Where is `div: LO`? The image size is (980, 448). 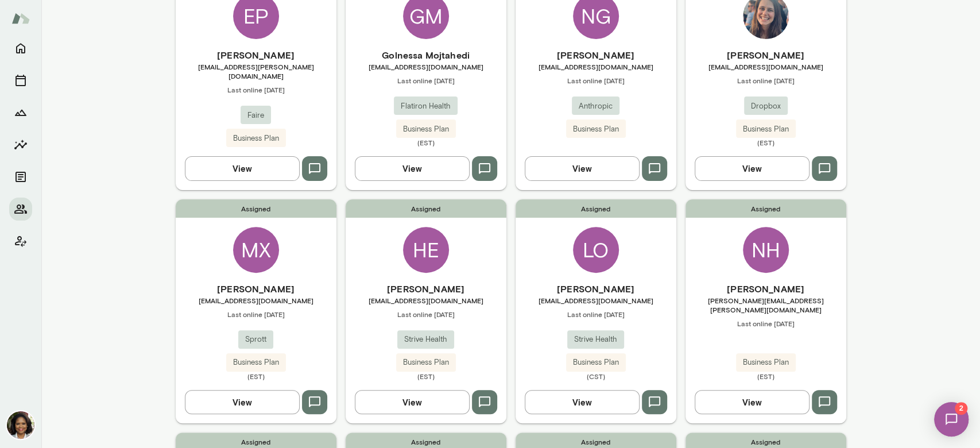 div: LO is located at coordinates (596, 250).